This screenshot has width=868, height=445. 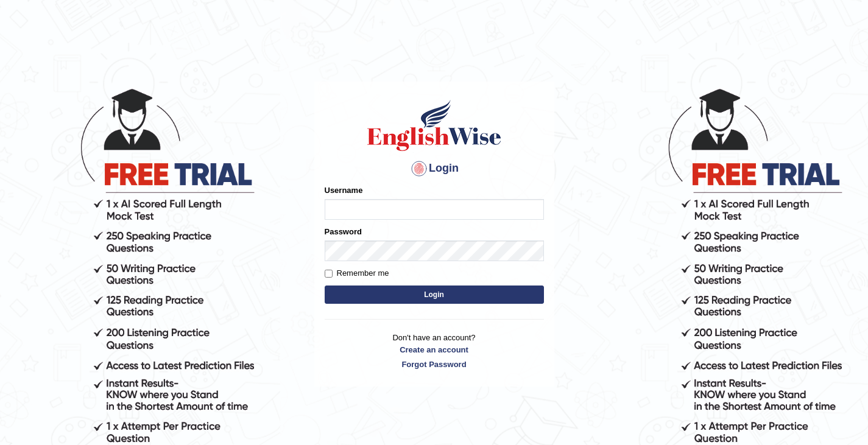 I want to click on a: Create an account, so click(x=434, y=350).